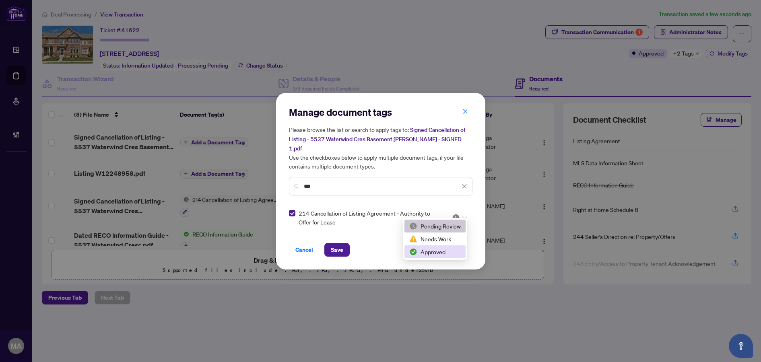 The width and height of the screenshot is (761, 362). I want to click on h5: Please browse the list or search to apply tags to: Use the checkboxes below to apply multiple doc..., so click(381, 148).